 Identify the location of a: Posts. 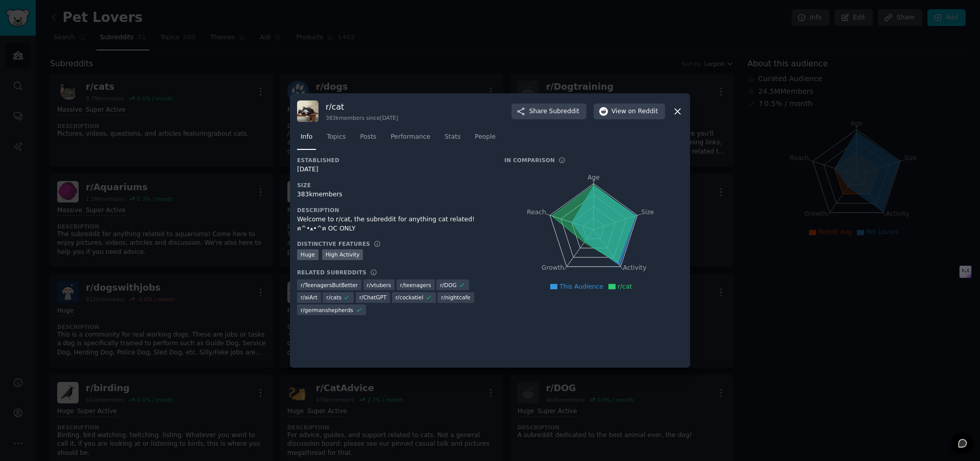
(368, 139).